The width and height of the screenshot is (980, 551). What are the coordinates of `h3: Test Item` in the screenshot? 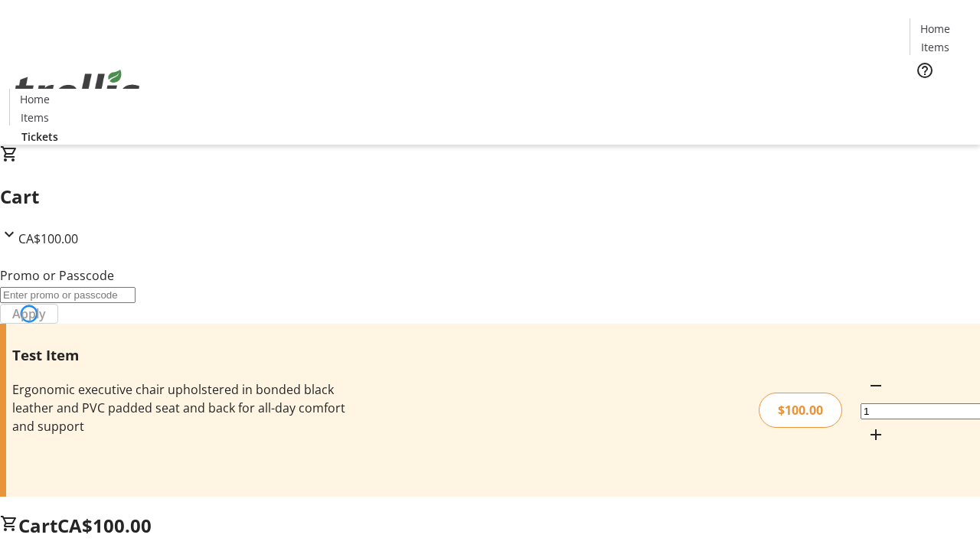 It's located at (179, 355).